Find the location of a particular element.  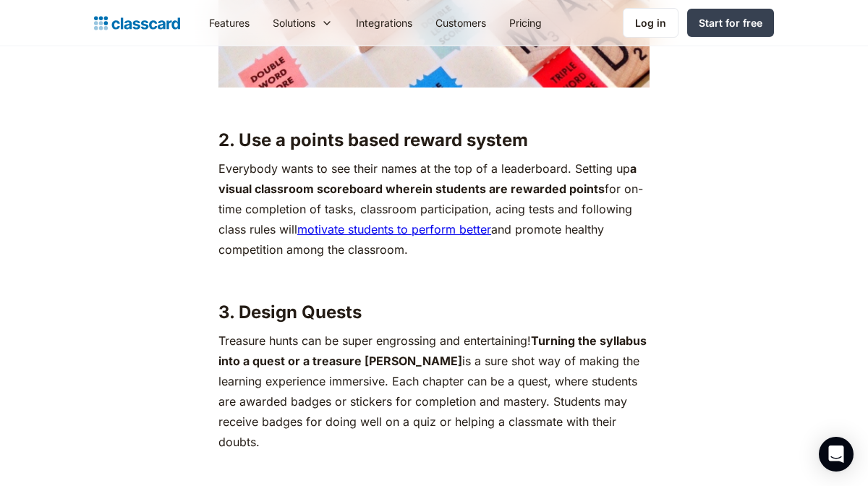

a: home is located at coordinates (136, 23).